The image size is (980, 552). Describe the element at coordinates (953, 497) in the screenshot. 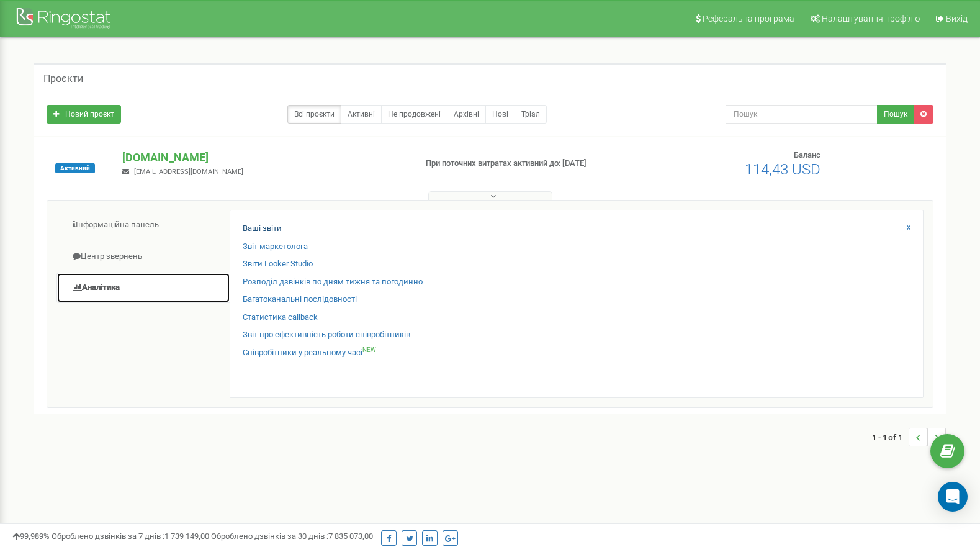

I see `div: Open Intercom Messenger` at that location.